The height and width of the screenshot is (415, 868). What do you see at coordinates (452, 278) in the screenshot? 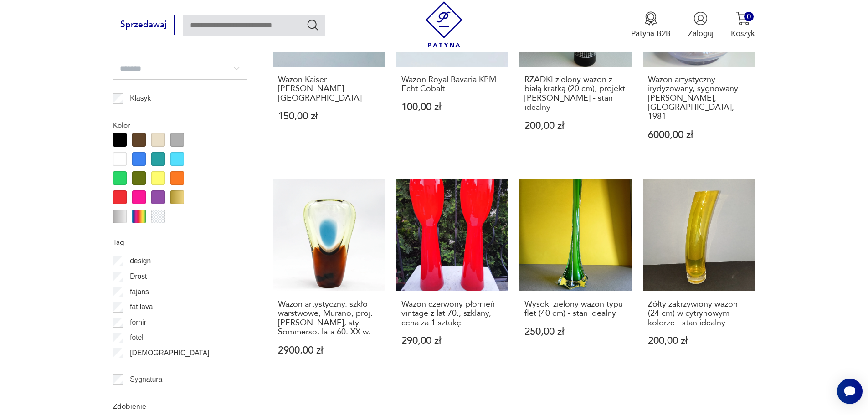
I see `a: Wazon czerwony płomień vintage z lat 70., szklany, cena za 1 sztukęWazon czerwony płomień vintage...` at bounding box center [452, 278].